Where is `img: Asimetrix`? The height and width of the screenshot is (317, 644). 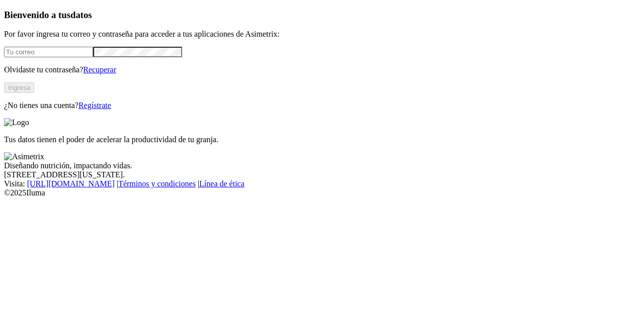 img: Asimetrix is located at coordinates (24, 157).